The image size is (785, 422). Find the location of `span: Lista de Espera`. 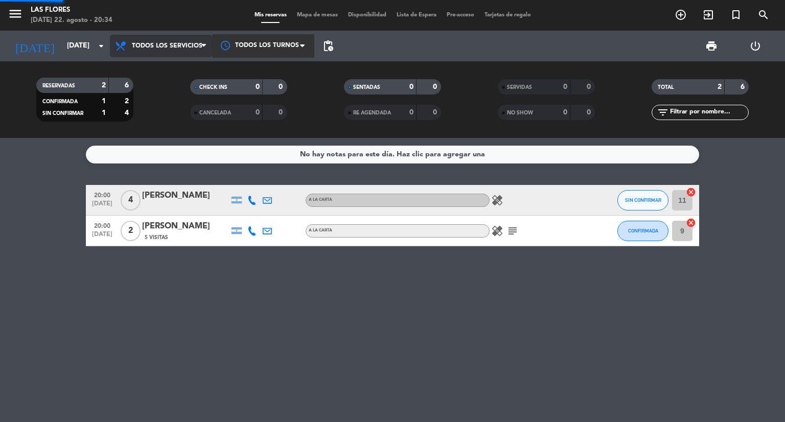

span: Lista de Espera is located at coordinates (417, 15).